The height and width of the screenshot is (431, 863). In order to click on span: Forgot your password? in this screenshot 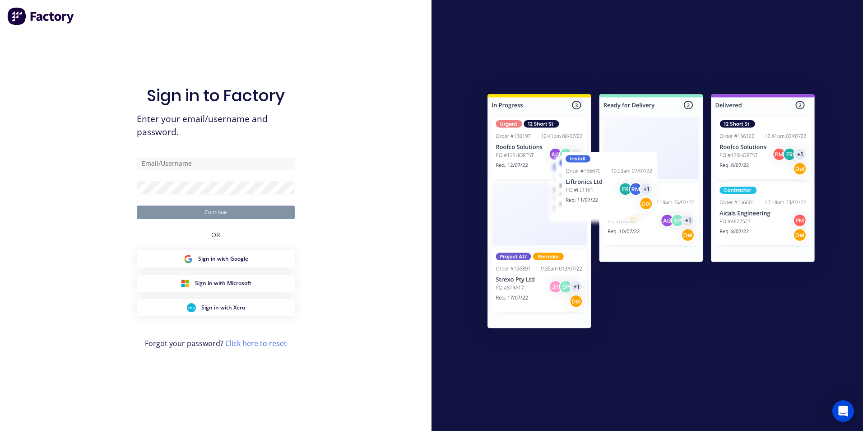, I will do `click(216, 343)`.